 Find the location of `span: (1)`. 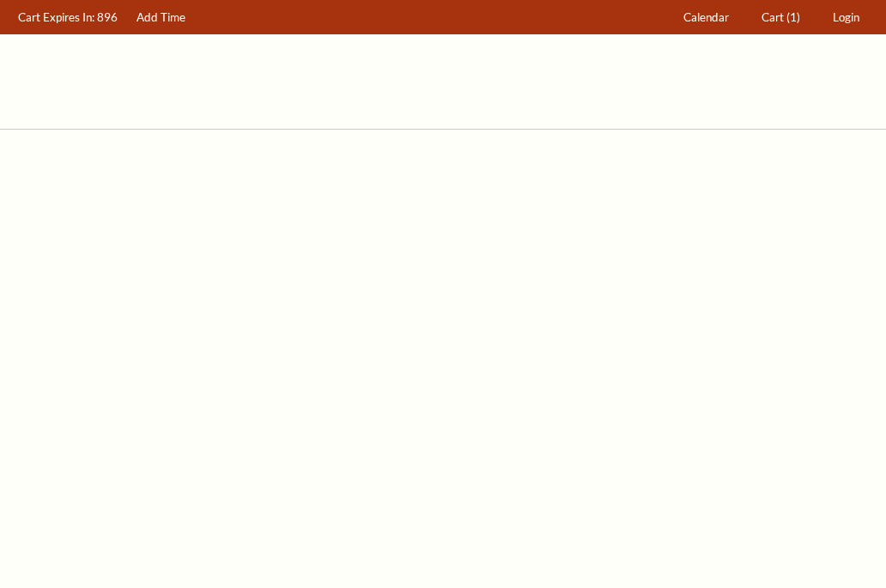

span: (1) is located at coordinates (794, 17).